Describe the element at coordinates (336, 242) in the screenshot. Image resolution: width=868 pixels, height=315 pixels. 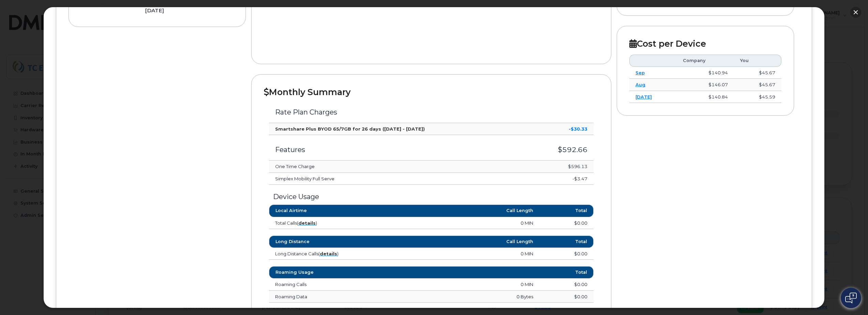
I see `th: Long Distance` at that location.